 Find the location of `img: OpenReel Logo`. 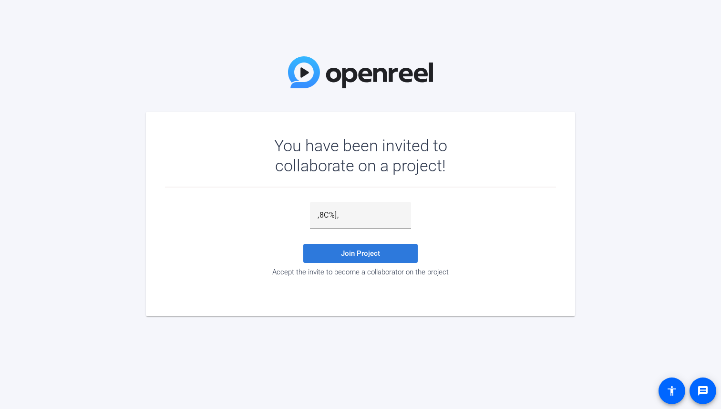

img: OpenReel Logo is located at coordinates (361, 72).